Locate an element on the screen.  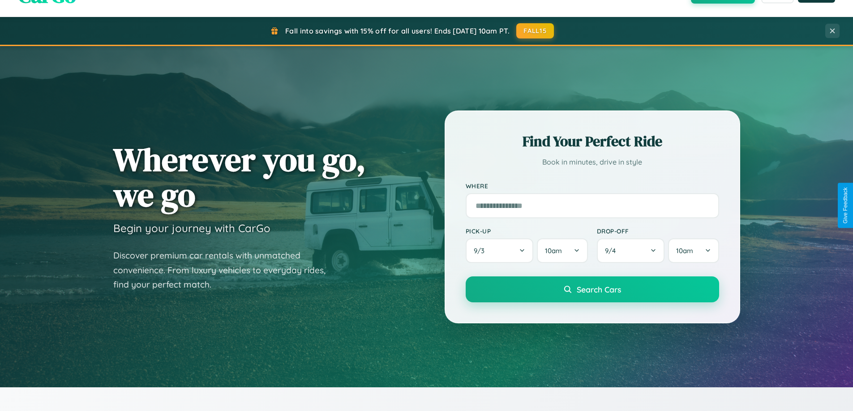
button: 9/3 is located at coordinates (499, 251).